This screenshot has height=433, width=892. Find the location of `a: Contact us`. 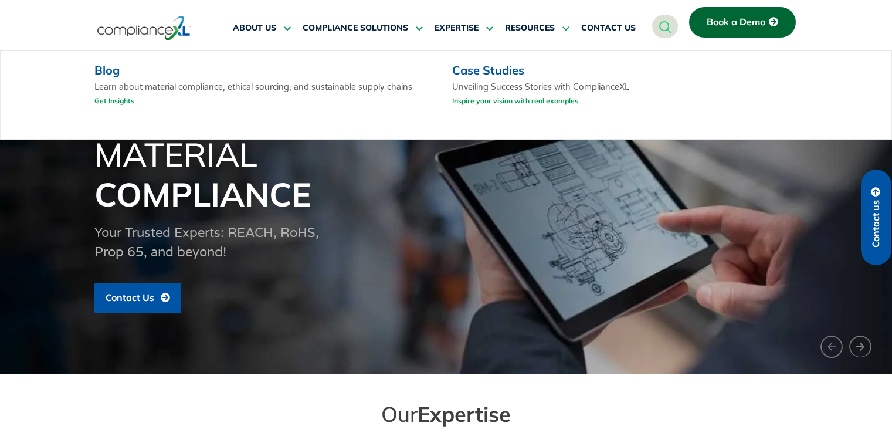

a: Contact us is located at coordinates (877, 217).